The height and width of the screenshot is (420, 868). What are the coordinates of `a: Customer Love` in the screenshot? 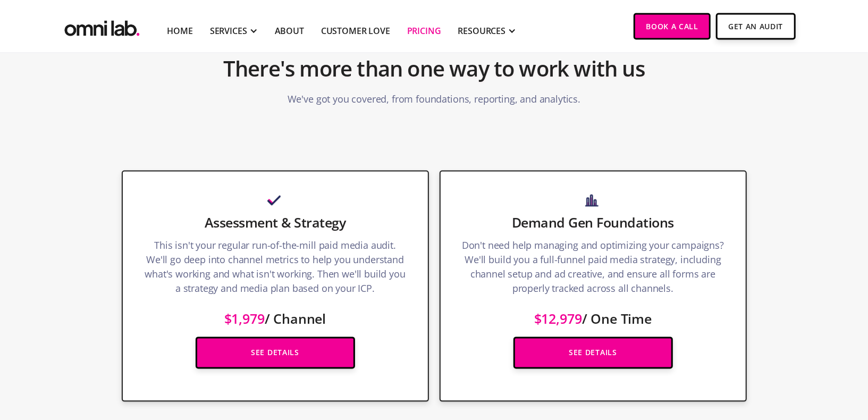 It's located at (355, 31).